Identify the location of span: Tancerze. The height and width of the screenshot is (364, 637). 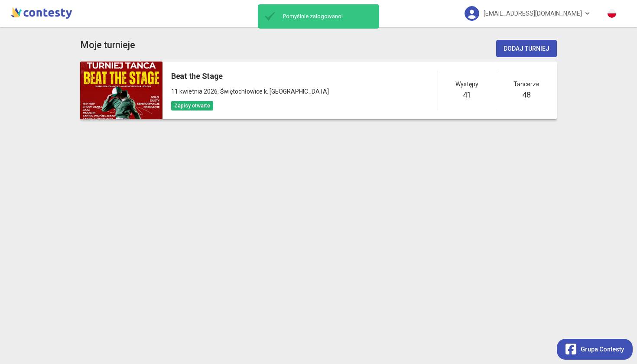
(527, 84).